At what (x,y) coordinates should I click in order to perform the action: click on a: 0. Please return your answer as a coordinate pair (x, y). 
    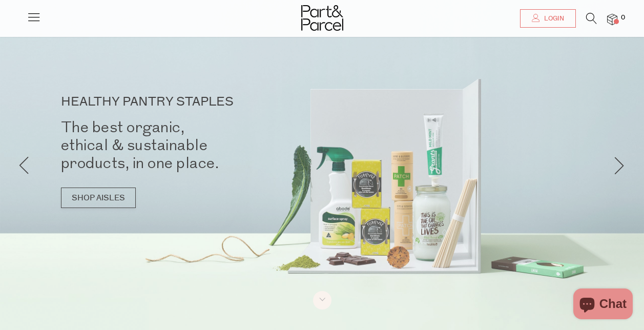
    Looking at the image, I should click on (613, 19).